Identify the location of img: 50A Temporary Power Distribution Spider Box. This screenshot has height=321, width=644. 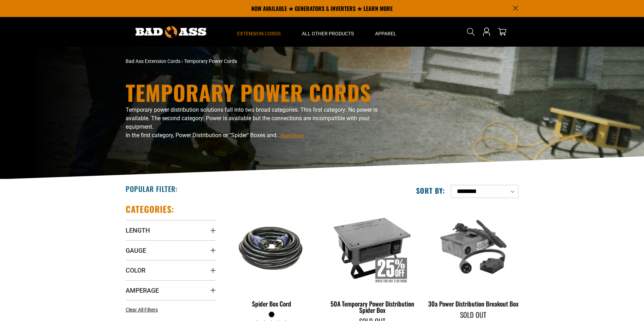
(372, 248).